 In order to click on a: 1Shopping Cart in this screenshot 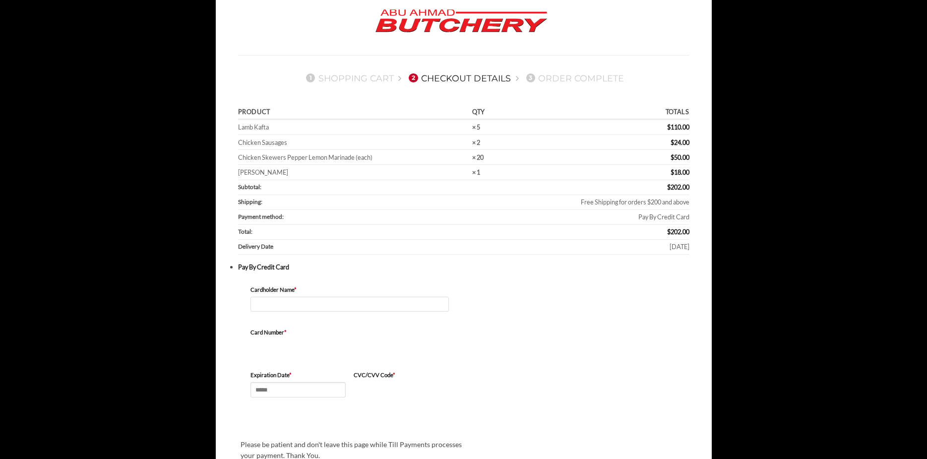, I will do `click(348, 78)`.